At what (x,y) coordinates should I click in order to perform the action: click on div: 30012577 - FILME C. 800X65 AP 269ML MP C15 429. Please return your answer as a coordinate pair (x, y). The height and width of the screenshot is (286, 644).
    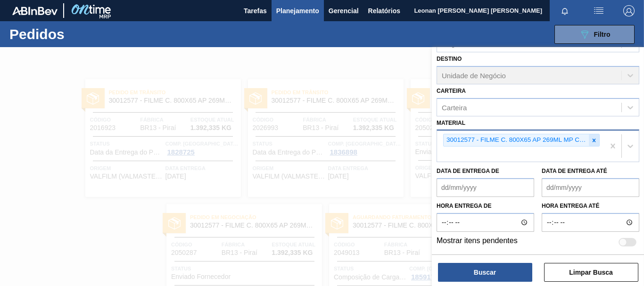
    Looking at the image, I should click on (516, 140).